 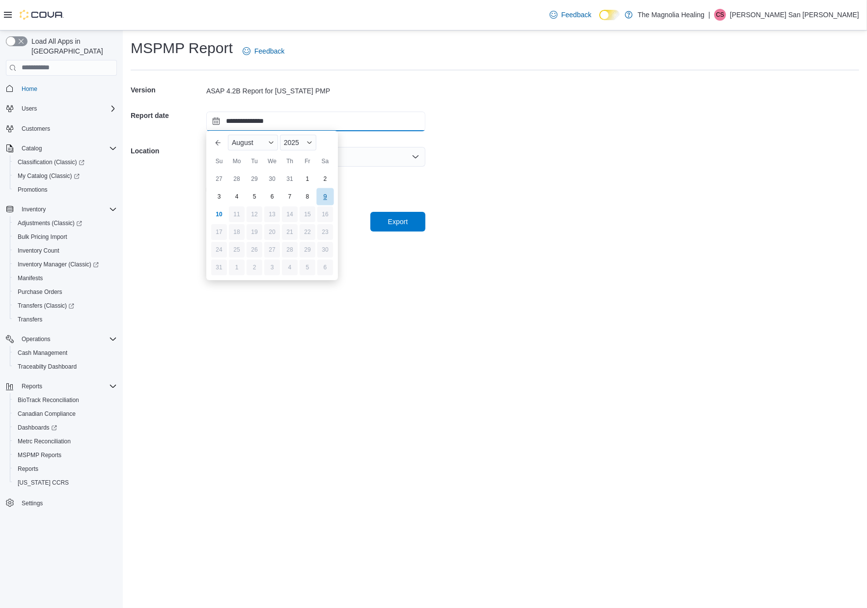 What do you see at coordinates (307, 196) in the screenshot?
I see `div: day-8` at bounding box center [307, 196].